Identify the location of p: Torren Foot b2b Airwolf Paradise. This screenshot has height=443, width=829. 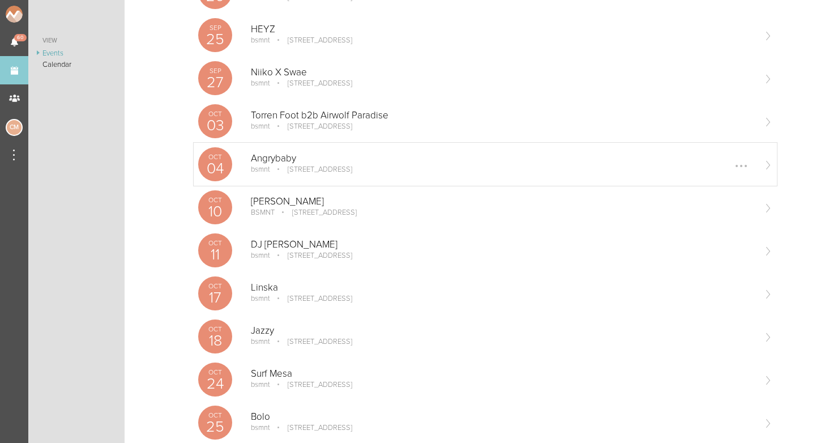
(502, 115).